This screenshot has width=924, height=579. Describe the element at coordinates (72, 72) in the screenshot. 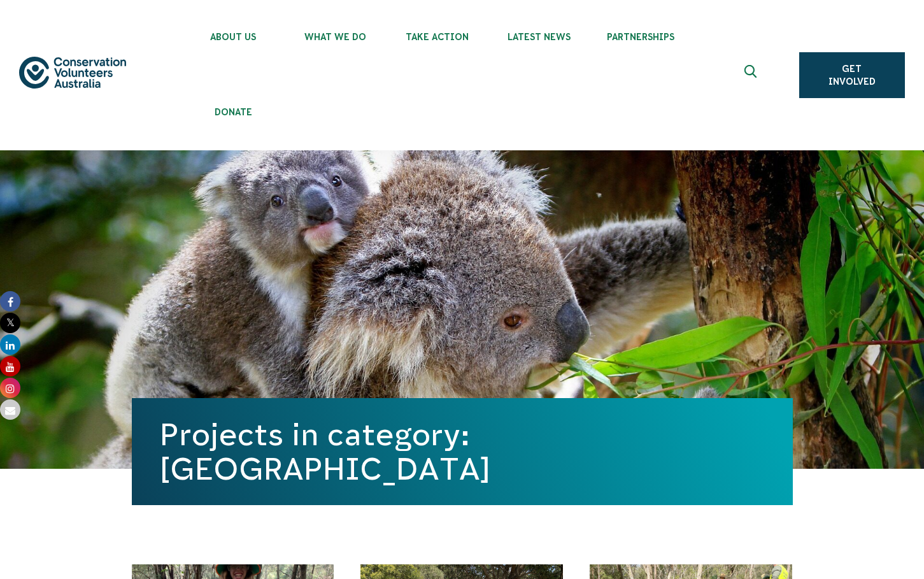

I see `img: logo.svg` at that location.